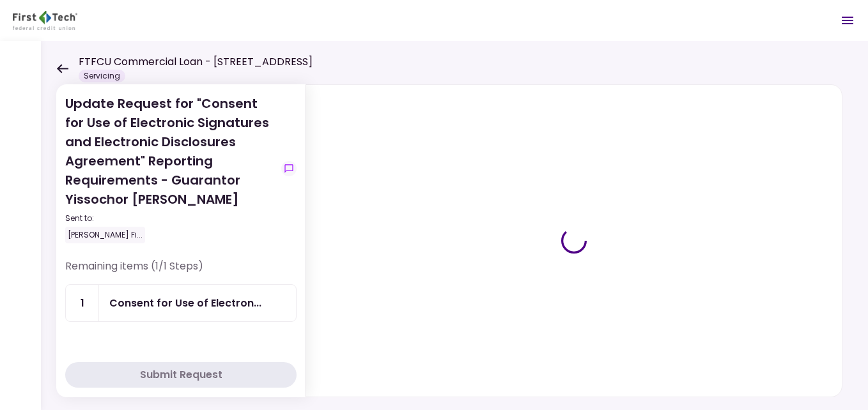  Describe the element at coordinates (170, 169) in the screenshot. I see `div: Update Request for "Consent for Use of Electronic Signatures and Electronic Disclosures Agreement...` at that location.